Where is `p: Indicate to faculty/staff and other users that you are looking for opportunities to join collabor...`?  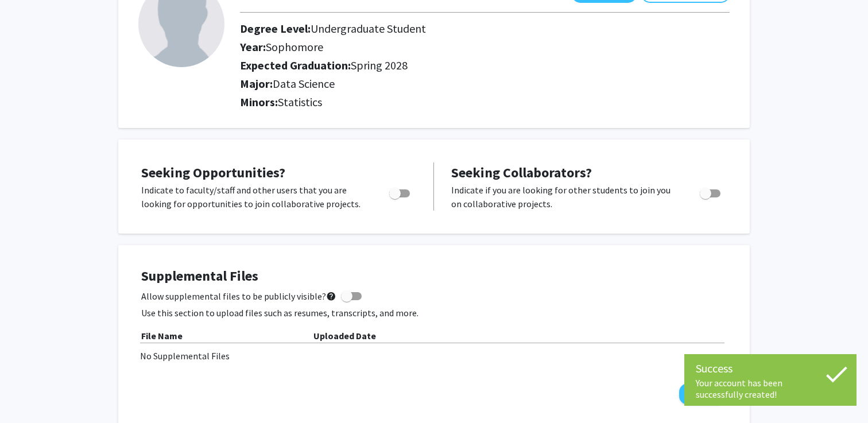
p: Indicate to faculty/staff and other users that you are looking for opportunities to join collabor... is located at coordinates (254, 197).